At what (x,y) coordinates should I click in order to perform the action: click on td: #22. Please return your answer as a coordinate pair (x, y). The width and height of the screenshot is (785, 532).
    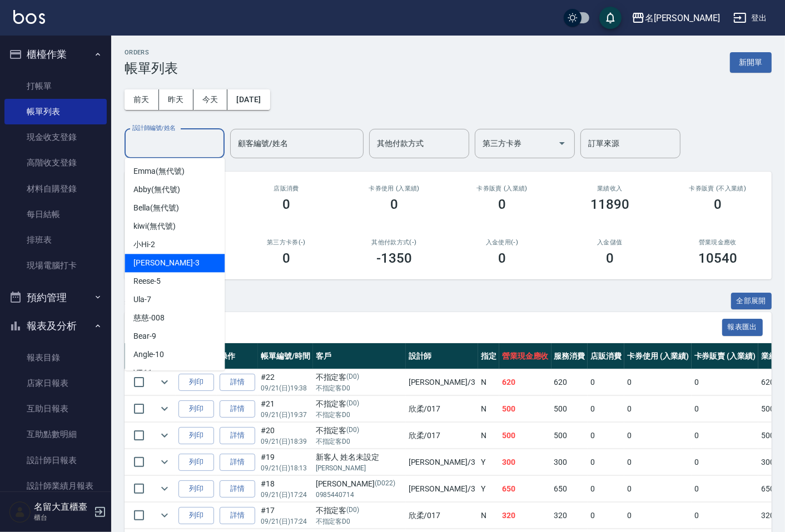
    Looking at the image, I should click on (285, 382).